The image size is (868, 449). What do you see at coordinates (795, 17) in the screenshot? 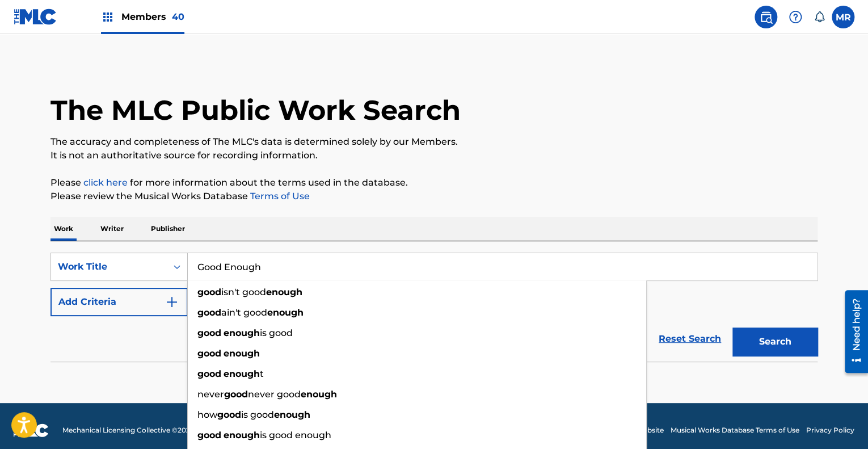
I see `img: help` at bounding box center [795, 17].